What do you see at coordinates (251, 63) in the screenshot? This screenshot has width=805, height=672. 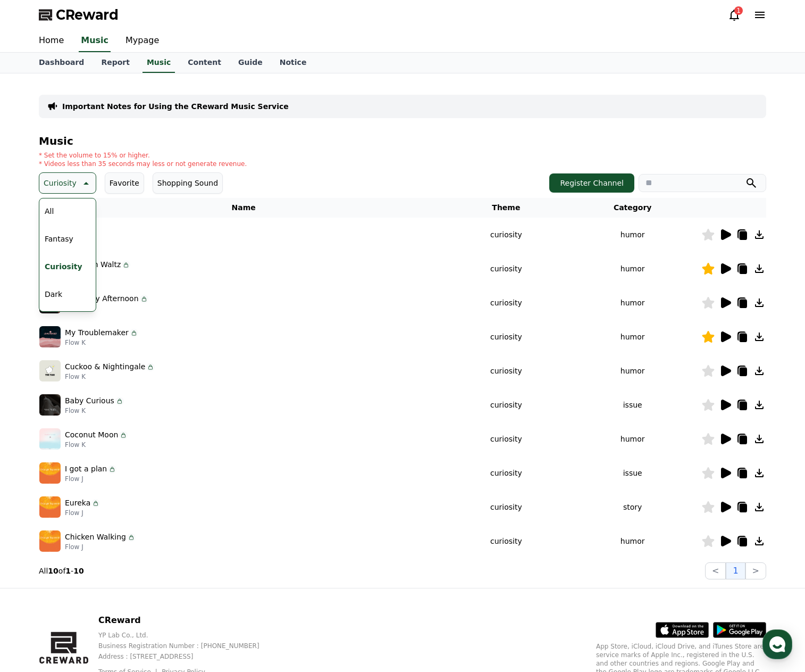 I see `a: Guide` at bounding box center [251, 63].